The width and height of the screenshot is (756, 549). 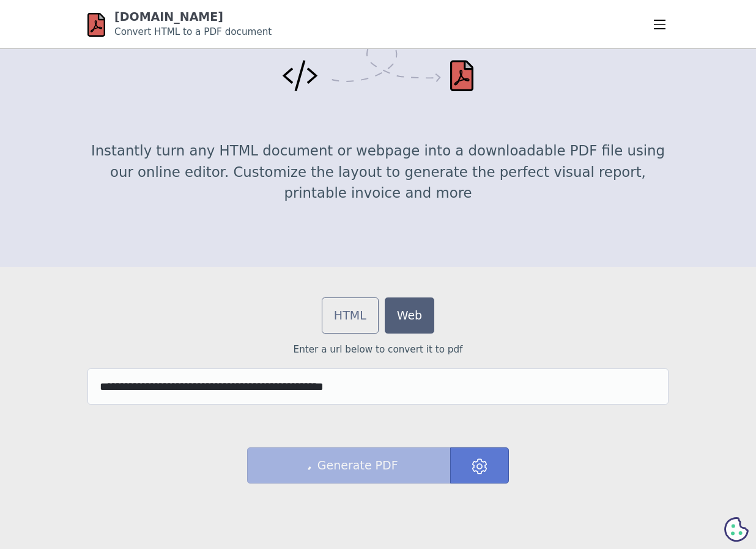 What do you see at coordinates (350, 315) in the screenshot?
I see `a: HTML` at bounding box center [350, 315].